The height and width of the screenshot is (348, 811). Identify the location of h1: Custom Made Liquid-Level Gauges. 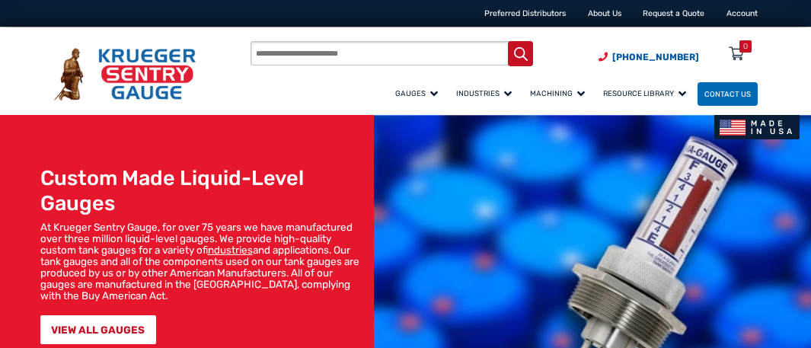
(204, 190).